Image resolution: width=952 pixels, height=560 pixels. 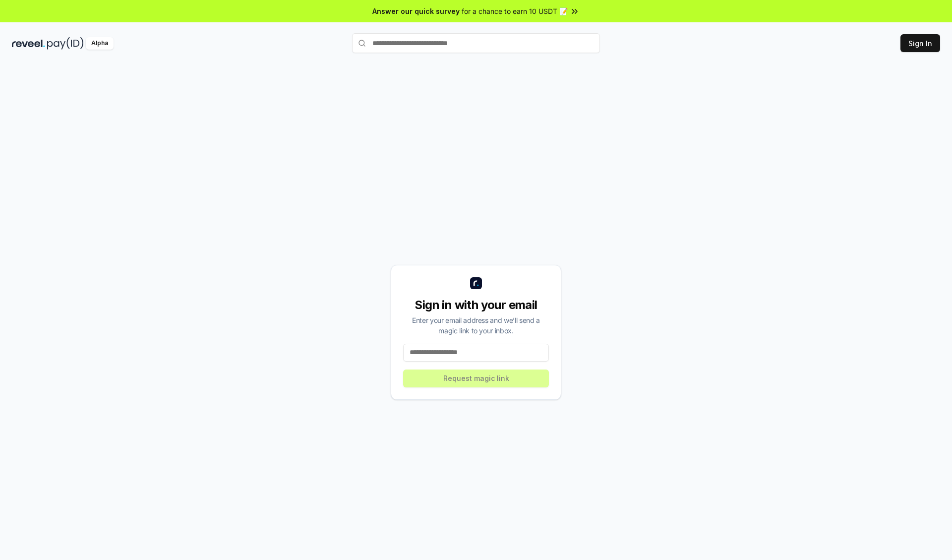 What do you see at coordinates (416, 11) in the screenshot?
I see `span: Answer our quick survey` at bounding box center [416, 11].